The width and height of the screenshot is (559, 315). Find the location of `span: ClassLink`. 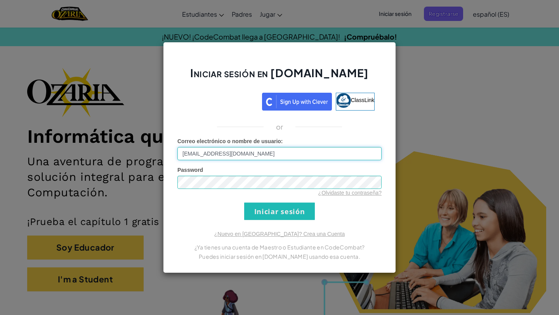

span: ClassLink is located at coordinates (363, 100).